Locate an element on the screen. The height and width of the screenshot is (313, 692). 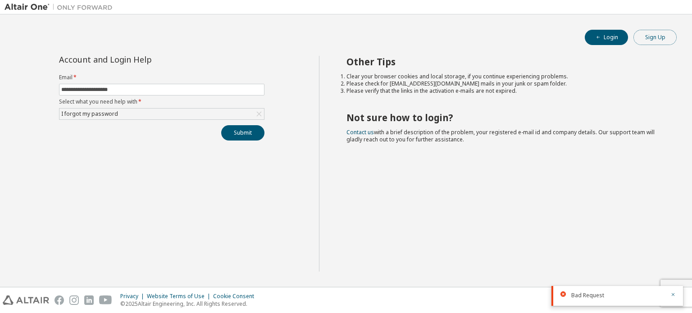
li: Please verify that the links in the activation e-mails are not expired. is located at coordinates (504, 91).